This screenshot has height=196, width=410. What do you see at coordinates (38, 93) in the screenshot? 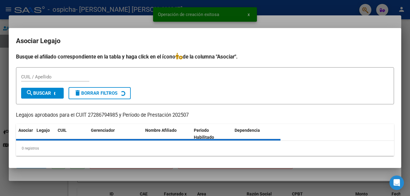
I see `span: Buscar` at bounding box center [38, 93].